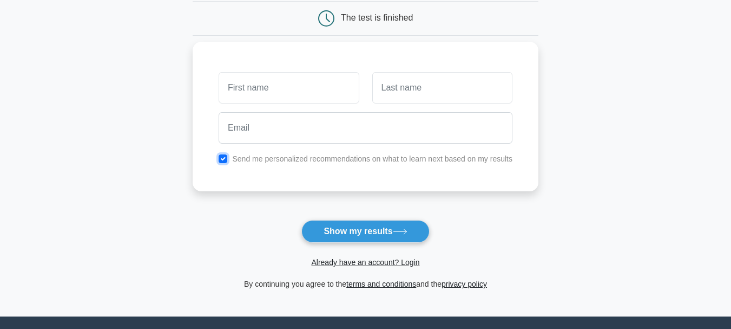 The height and width of the screenshot is (329, 731). I want to click on input: First name, so click(289, 88).